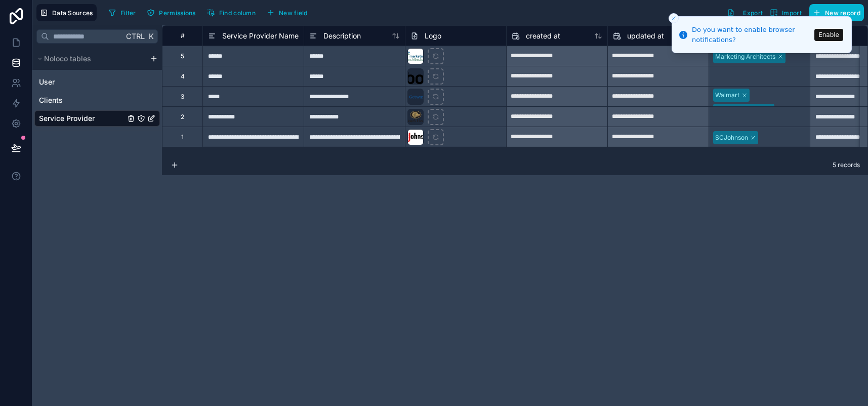  I want to click on div: Walmart, so click(727, 95).